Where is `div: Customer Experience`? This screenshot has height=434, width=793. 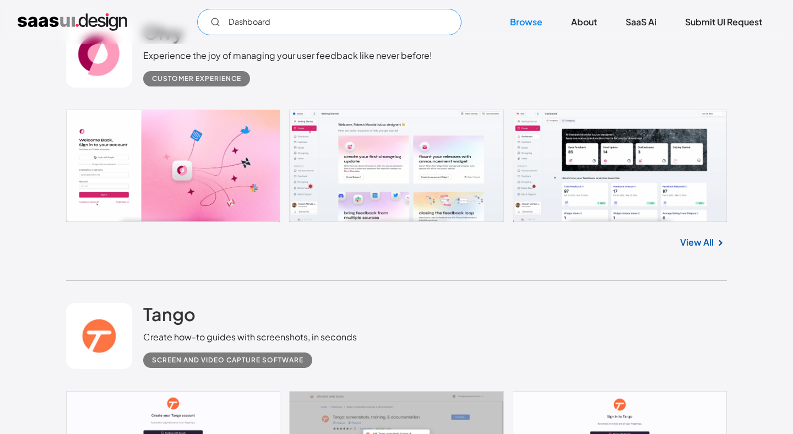 div: Customer Experience is located at coordinates (197, 79).